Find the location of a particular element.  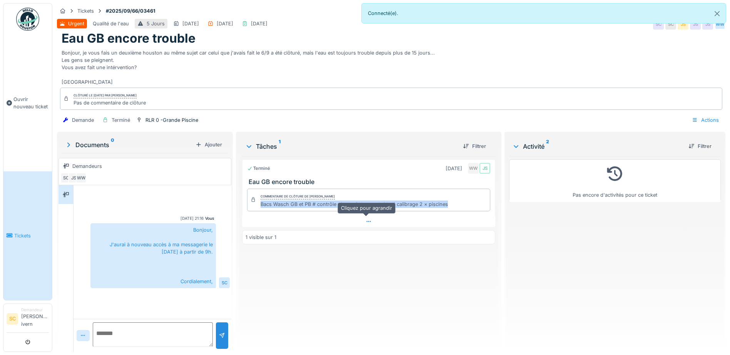

a: Tickets is located at coordinates (28, 236).